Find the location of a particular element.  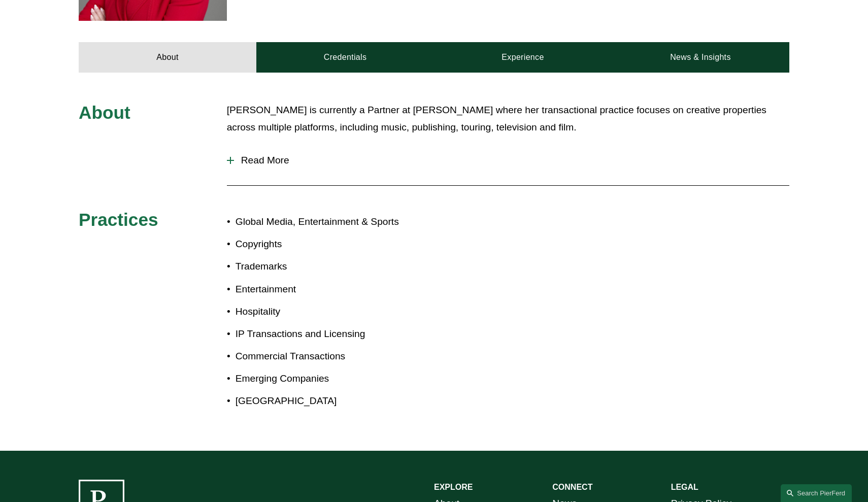

a: Experience is located at coordinates (523, 57).